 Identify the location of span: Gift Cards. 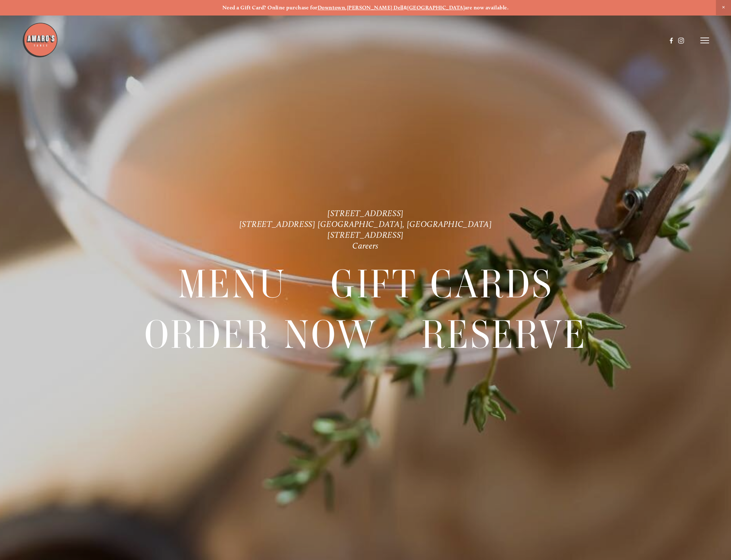
(442, 284).